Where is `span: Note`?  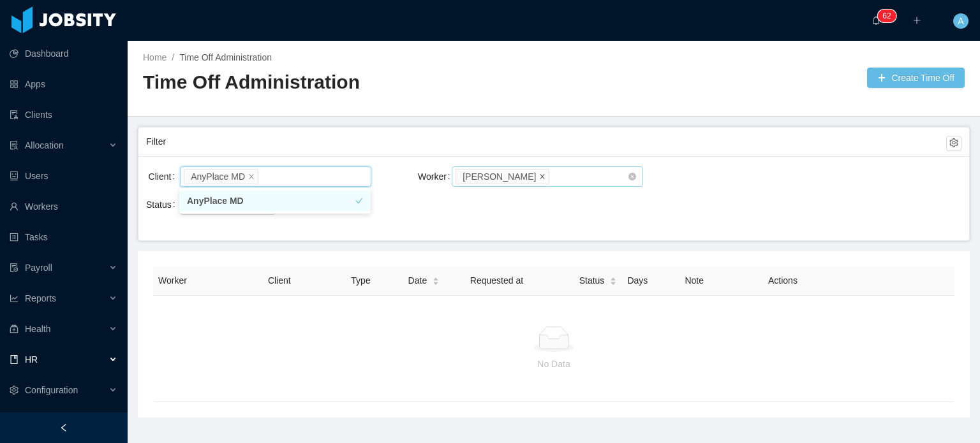
span: Note is located at coordinates (694, 280).